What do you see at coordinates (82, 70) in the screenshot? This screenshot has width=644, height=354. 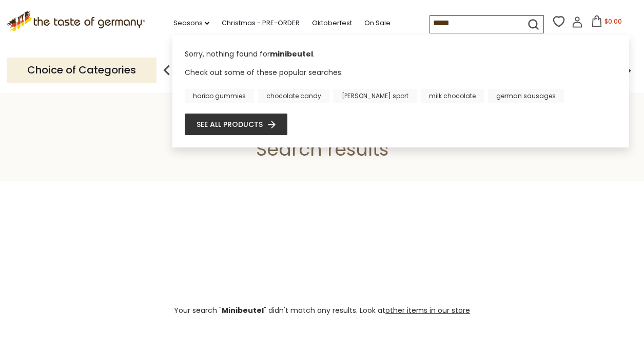 I see `p: Choice of Categories` at bounding box center [82, 70].